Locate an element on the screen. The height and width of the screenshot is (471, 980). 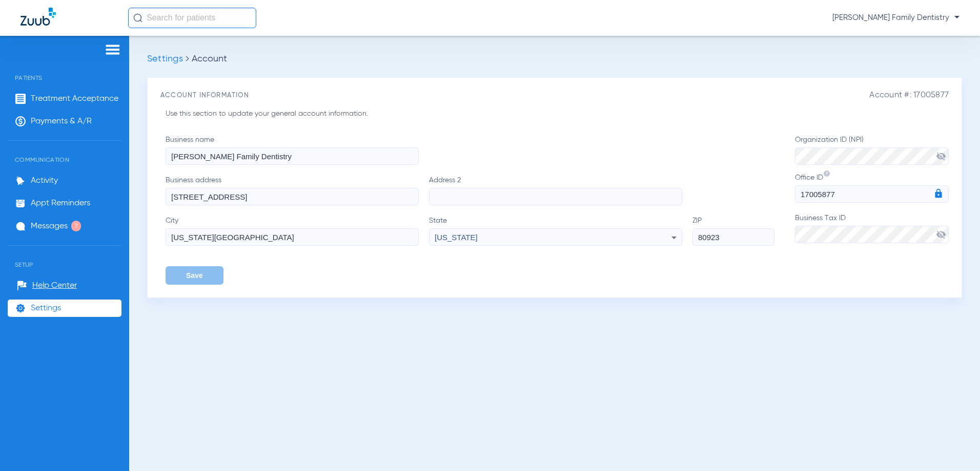
span: Office ID is located at coordinates (809, 178).